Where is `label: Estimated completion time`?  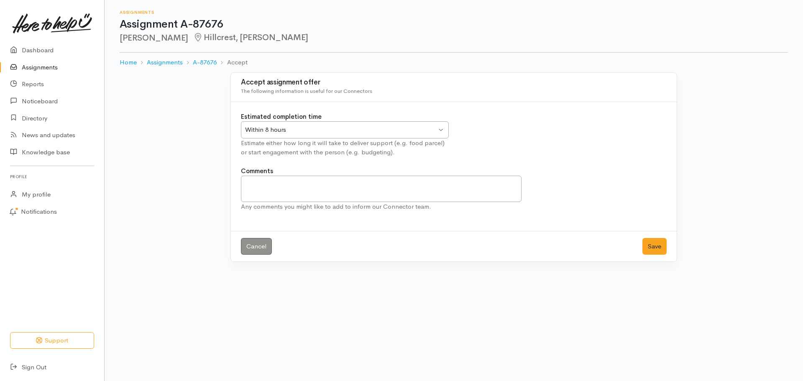
label: Estimated completion time is located at coordinates (281, 117).